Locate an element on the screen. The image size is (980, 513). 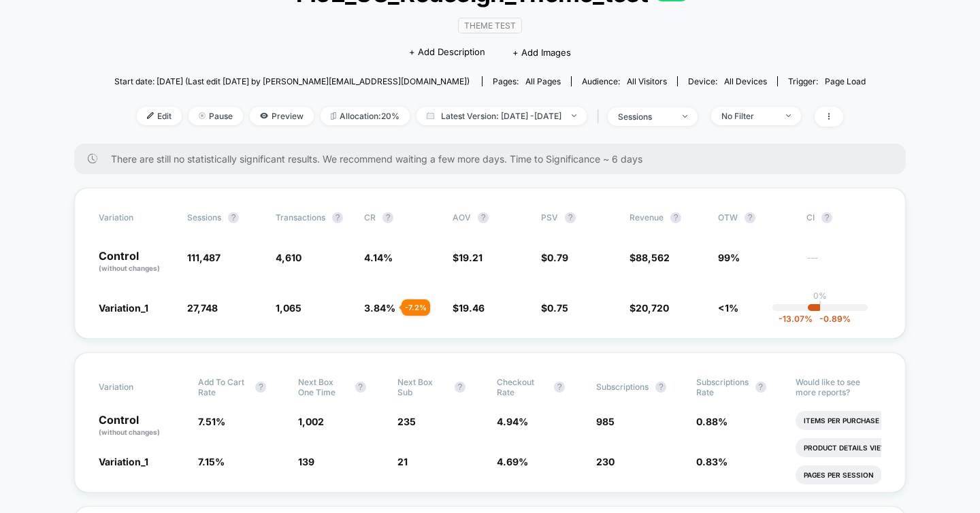
span: Subscriptions is located at coordinates (622, 387).